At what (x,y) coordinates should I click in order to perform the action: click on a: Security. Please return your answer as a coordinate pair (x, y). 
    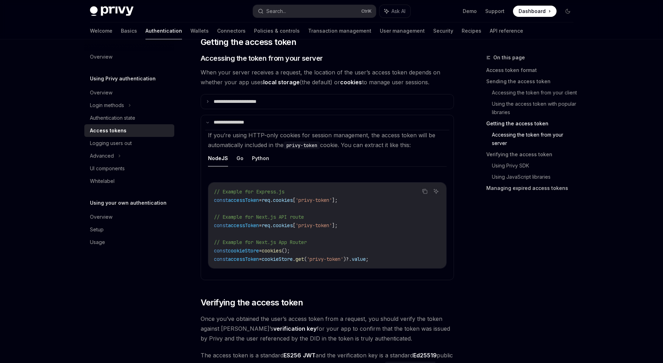
    Looking at the image, I should click on (443, 31).